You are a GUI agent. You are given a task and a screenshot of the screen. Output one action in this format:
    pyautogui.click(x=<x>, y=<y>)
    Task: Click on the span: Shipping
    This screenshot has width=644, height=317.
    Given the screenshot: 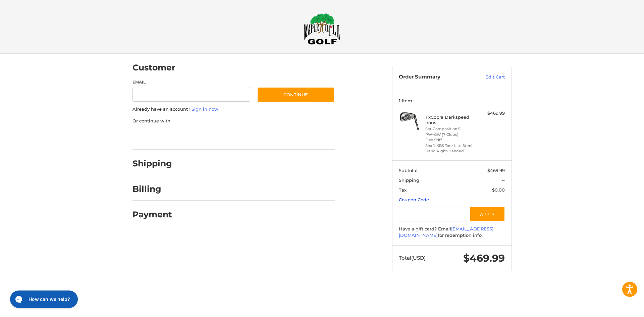 What is the action you would take?
    pyautogui.click(x=409, y=180)
    